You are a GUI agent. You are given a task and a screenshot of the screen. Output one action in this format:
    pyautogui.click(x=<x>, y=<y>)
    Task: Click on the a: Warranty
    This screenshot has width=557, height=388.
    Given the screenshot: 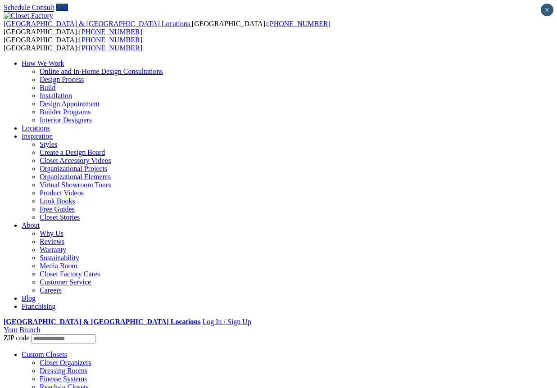 What is the action you would take?
    pyautogui.click(x=53, y=249)
    